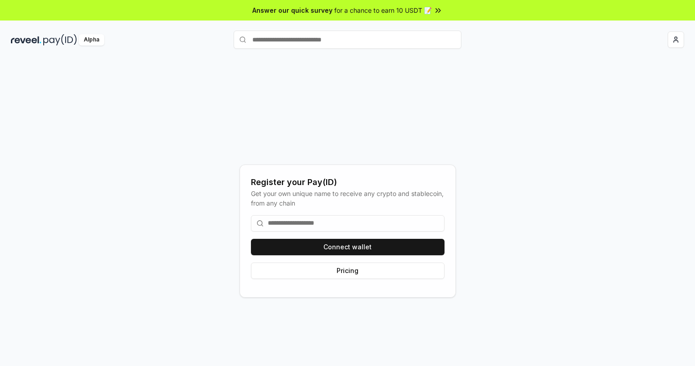 The image size is (695, 366). Describe the element at coordinates (348, 271) in the screenshot. I see `button: Pricing` at that location.